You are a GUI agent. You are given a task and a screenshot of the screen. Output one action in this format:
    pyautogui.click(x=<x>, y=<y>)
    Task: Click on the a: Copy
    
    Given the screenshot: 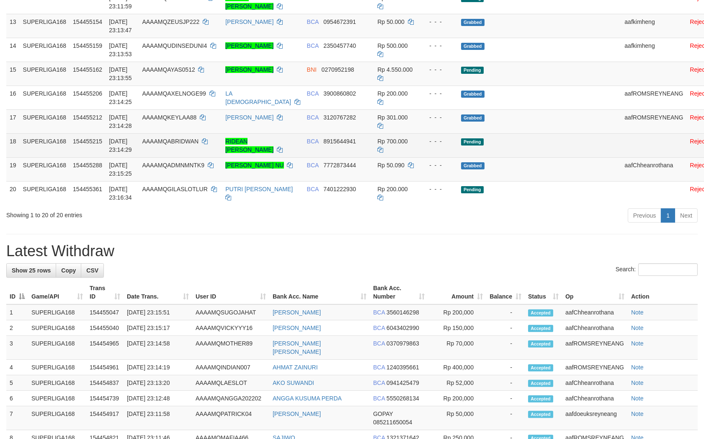 What is the action you would take?
    pyautogui.click(x=68, y=270)
    